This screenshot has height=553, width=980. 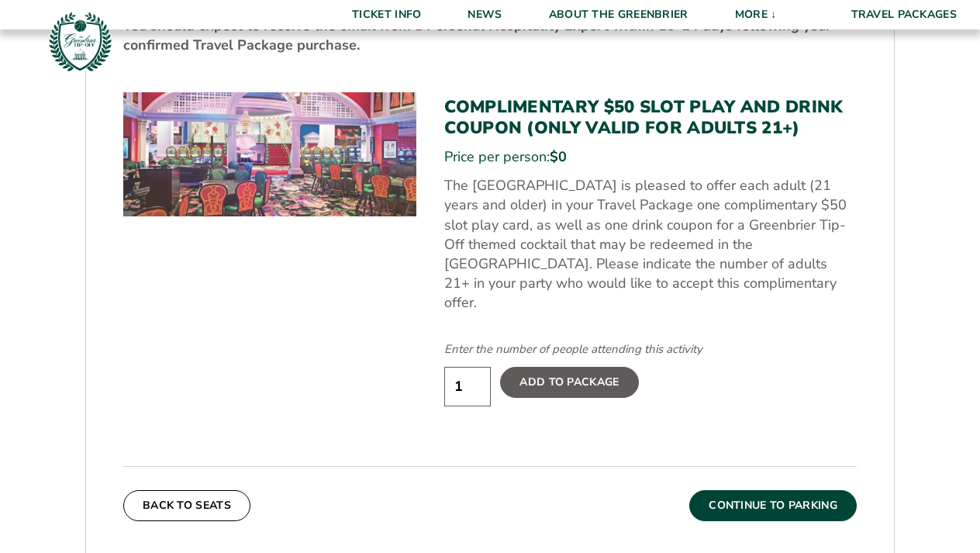 I want to click on img: Complimentary $50 Slot Play and Drink Coupon (Only Valid for Adults 21+), so click(x=270, y=155).